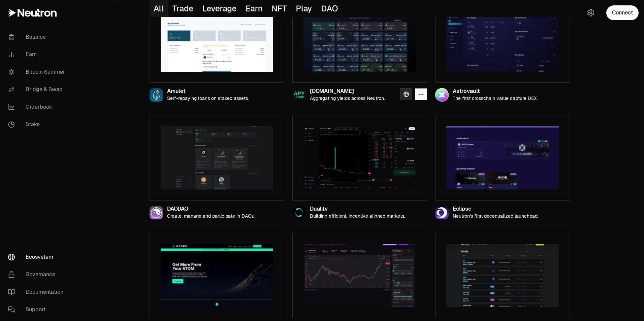 The width and height of the screenshot is (644, 321). I want to click on img: Margined preview image, so click(502, 275).